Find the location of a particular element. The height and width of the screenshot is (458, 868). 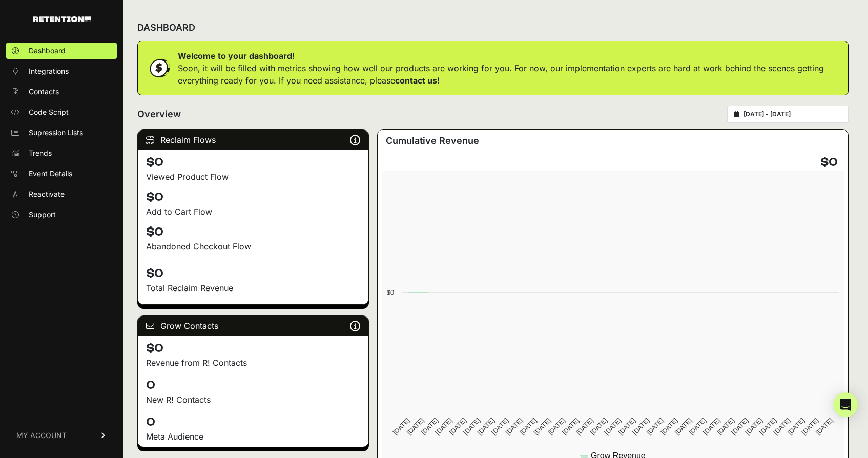

a: Event Details is located at coordinates (61, 173).